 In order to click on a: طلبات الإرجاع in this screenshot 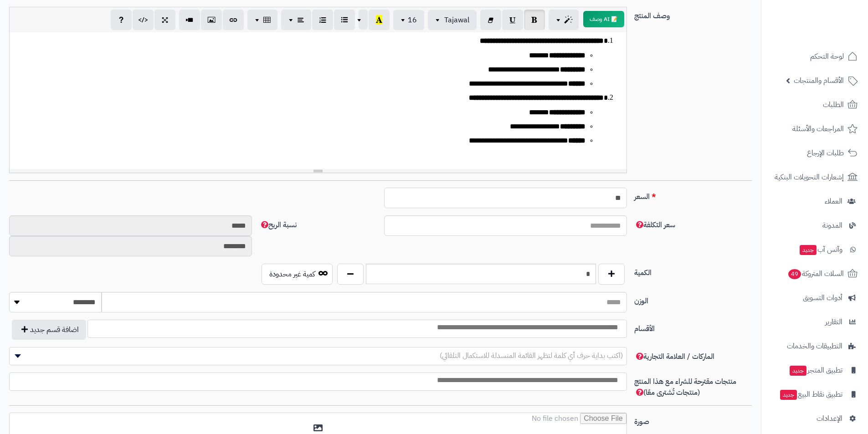, I will do `click(814, 153)`.